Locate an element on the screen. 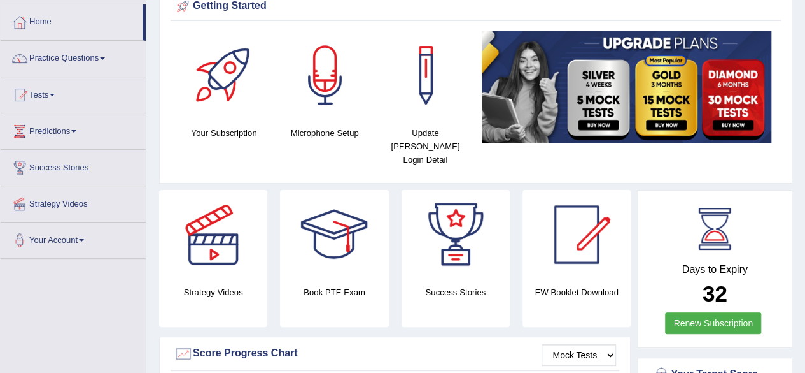  h4: Microphone Setup is located at coordinates (325, 132).